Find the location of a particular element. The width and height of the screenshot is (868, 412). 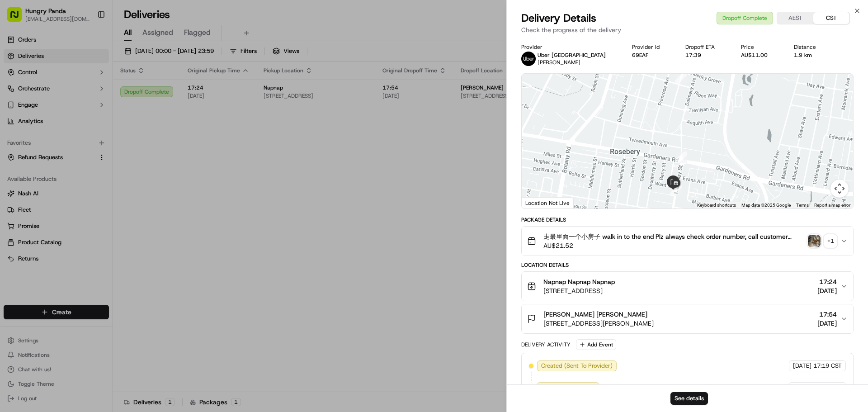

span: Napnap Napnap Napnap is located at coordinates (579, 282).